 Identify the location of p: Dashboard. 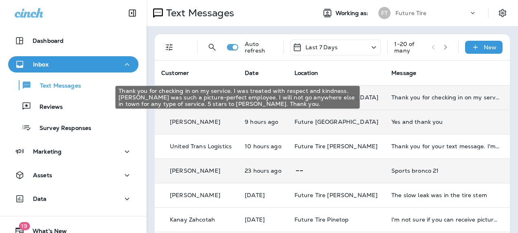
(48, 41).